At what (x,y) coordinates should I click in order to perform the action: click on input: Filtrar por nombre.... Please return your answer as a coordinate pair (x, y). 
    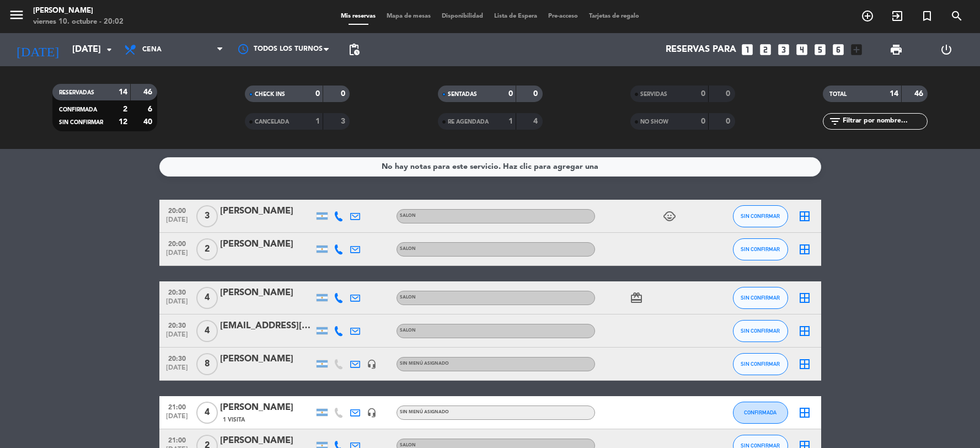
    Looking at the image, I should click on (884, 121).